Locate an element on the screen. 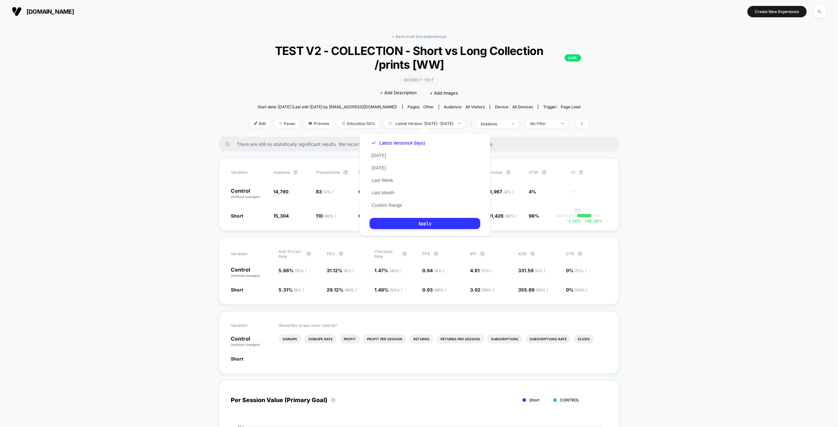  span: PDV is located at coordinates (331, 254).